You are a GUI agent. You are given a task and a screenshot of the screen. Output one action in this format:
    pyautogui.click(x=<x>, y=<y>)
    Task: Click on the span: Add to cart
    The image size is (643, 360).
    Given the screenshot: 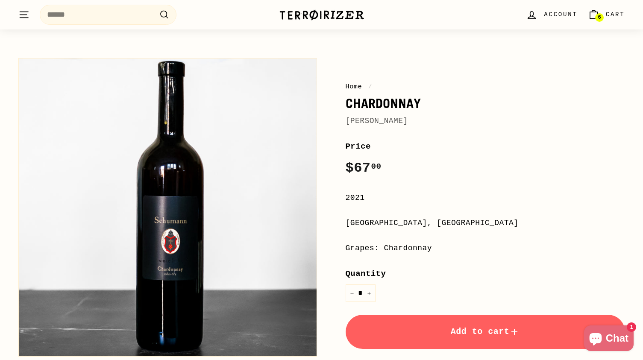 What is the action you would take?
    pyautogui.click(x=486, y=332)
    